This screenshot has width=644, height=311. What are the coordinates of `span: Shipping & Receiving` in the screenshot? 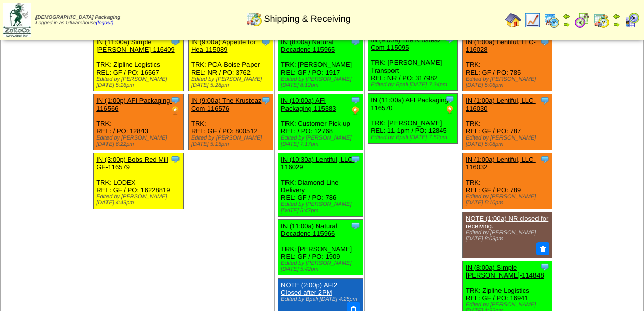 It's located at (307, 19).